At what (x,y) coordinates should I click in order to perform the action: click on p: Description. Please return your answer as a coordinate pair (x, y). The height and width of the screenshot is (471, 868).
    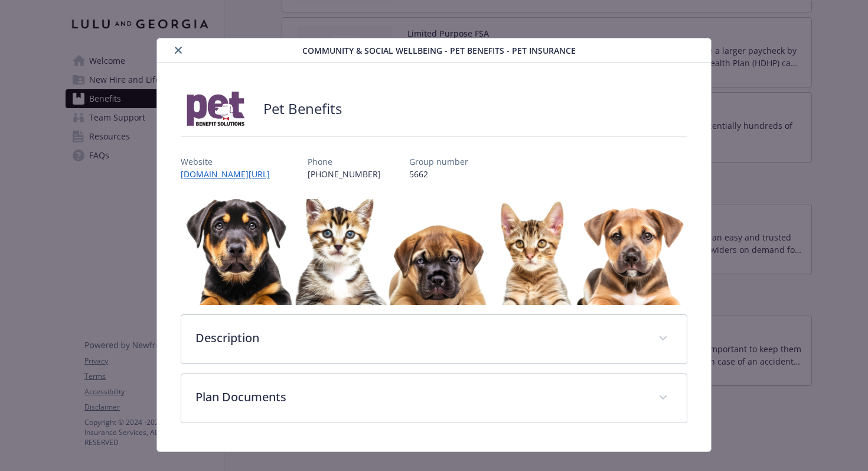
    Looking at the image, I should click on (420, 338).